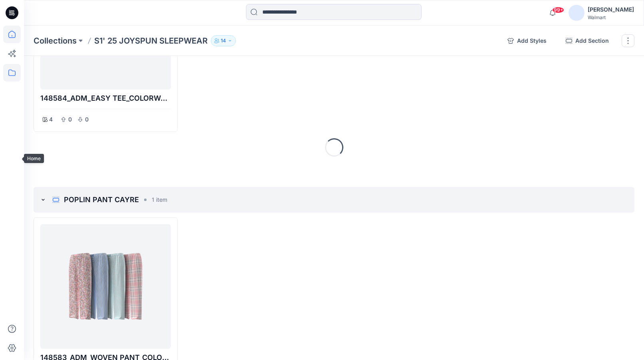 The image size is (644, 360). I want to click on p: 14, so click(223, 41).